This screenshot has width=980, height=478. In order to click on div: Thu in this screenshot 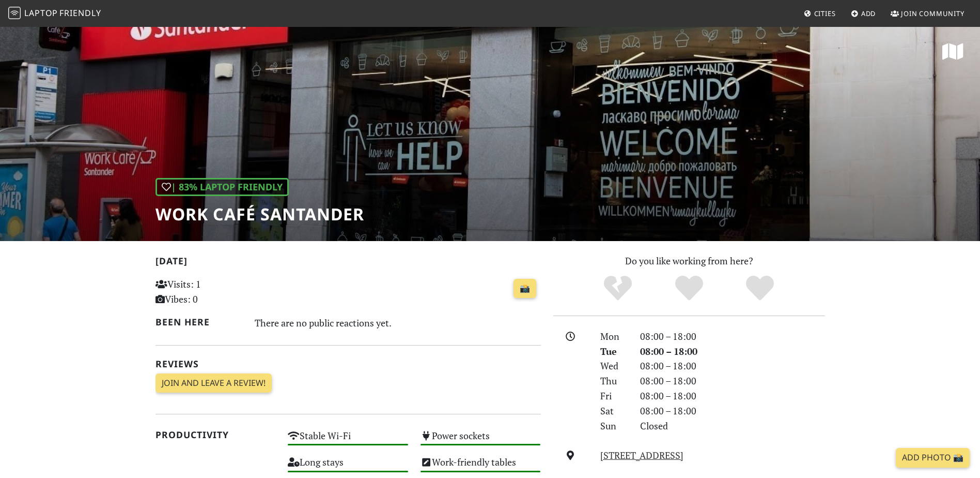, I will do `click(614, 380)`.